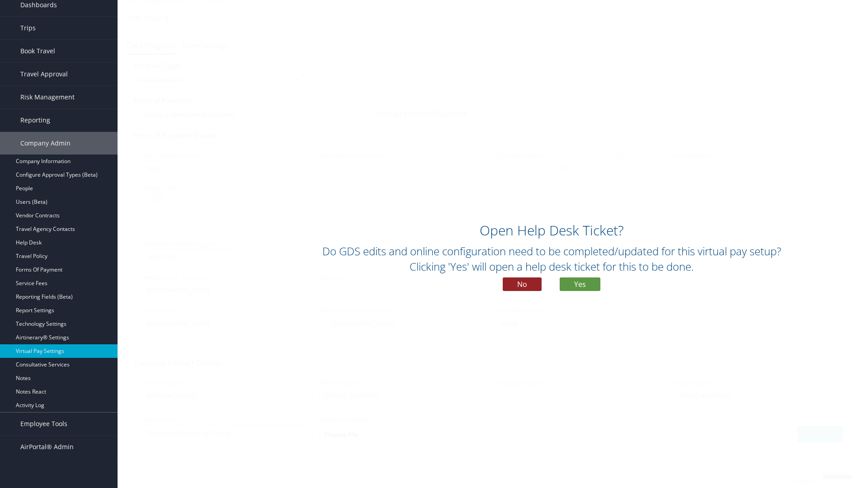 Image resolution: width=868 pixels, height=488 pixels. Describe the element at coordinates (47, 447) in the screenshot. I see `span: AirPortal® Admin` at that location.